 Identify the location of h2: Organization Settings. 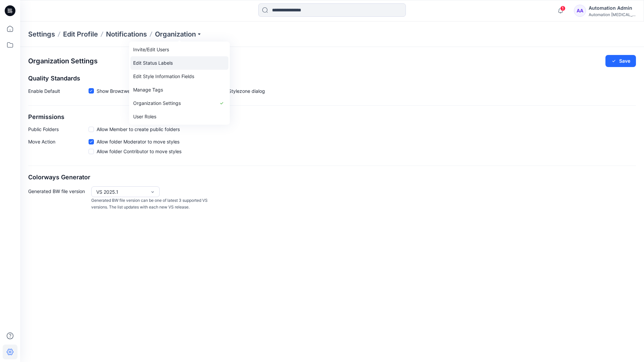
(63, 61).